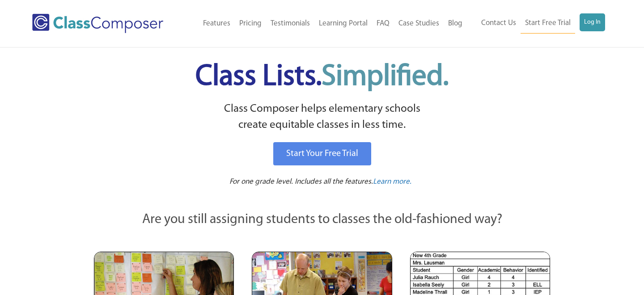 The height and width of the screenshot is (295, 644). Describe the element at coordinates (343, 24) in the screenshot. I see `a: Learning Portal` at that location.